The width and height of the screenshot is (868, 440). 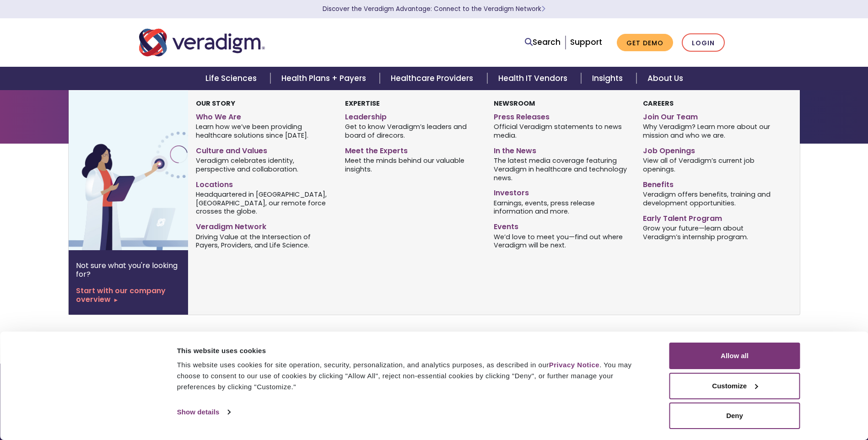 What do you see at coordinates (561, 149) in the screenshot?
I see `a: In the News` at bounding box center [561, 149].